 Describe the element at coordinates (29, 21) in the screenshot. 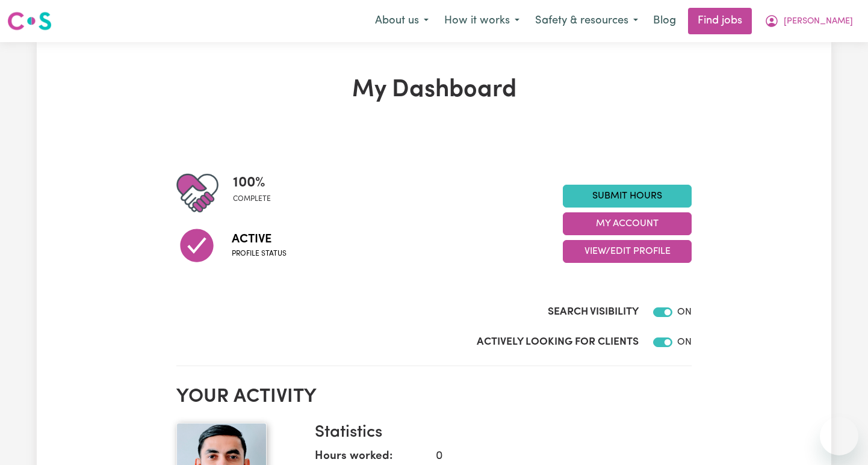

I see `a: Careseekers logo` at that location.